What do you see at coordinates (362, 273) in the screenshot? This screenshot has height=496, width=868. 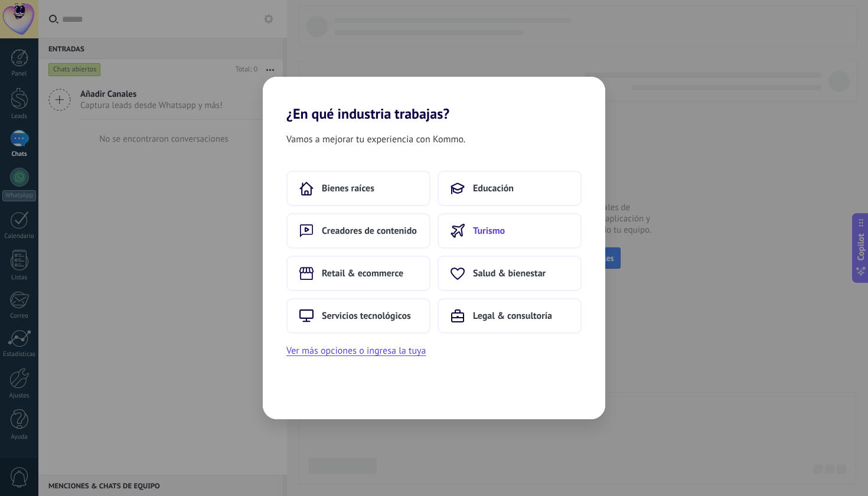 I see `span: Retail & ecommerce` at bounding box center [362, 273].